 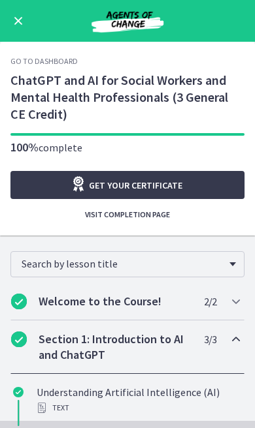 I want to click on span: 100%, so click(x=24, y=147).